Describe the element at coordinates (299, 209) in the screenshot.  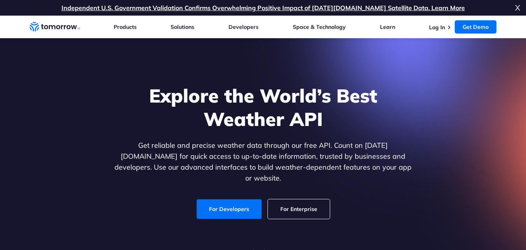
I see `a: For Enterprise` at that location.